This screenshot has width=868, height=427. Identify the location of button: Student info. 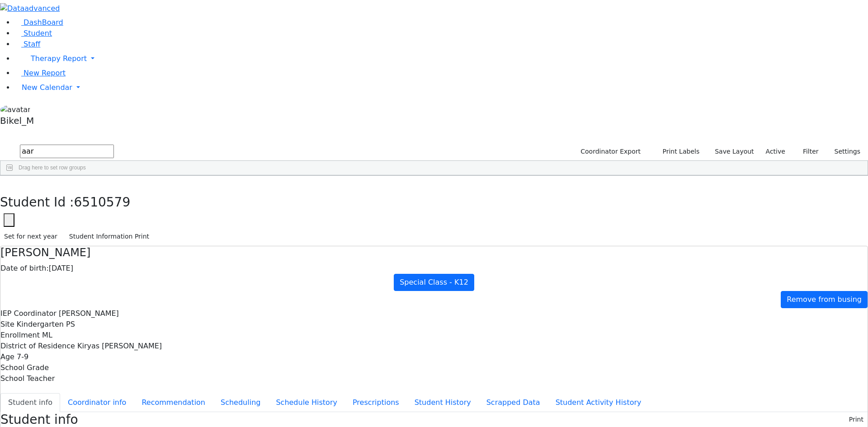
(30, 403).